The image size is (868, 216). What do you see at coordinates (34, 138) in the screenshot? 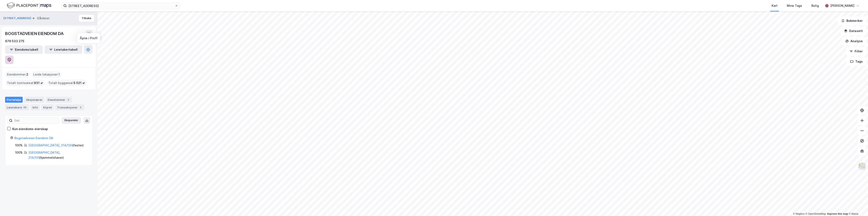
I see `a: Bogstadveien Eiendom DA` at bounding box center [34, 138].